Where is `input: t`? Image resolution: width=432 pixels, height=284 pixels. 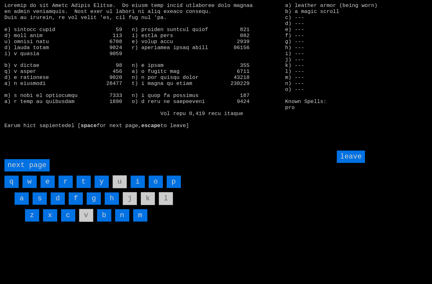
input: t is located at coordinates (84, 181).